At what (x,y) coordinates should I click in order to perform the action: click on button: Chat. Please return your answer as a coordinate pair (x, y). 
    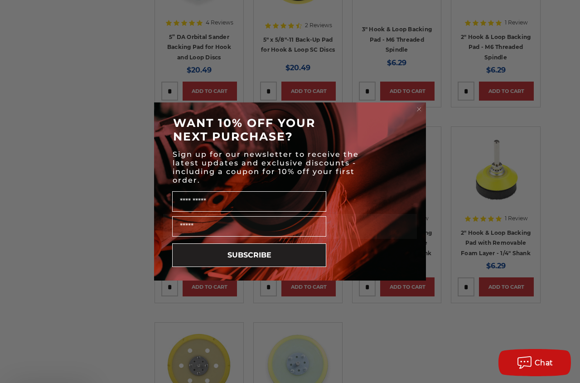
    Looking at the image, I should click on (535, 363).